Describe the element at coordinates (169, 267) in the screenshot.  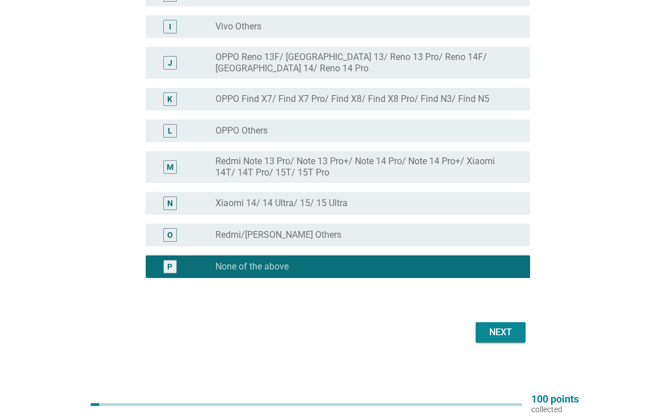
I see `div: P` at that location.